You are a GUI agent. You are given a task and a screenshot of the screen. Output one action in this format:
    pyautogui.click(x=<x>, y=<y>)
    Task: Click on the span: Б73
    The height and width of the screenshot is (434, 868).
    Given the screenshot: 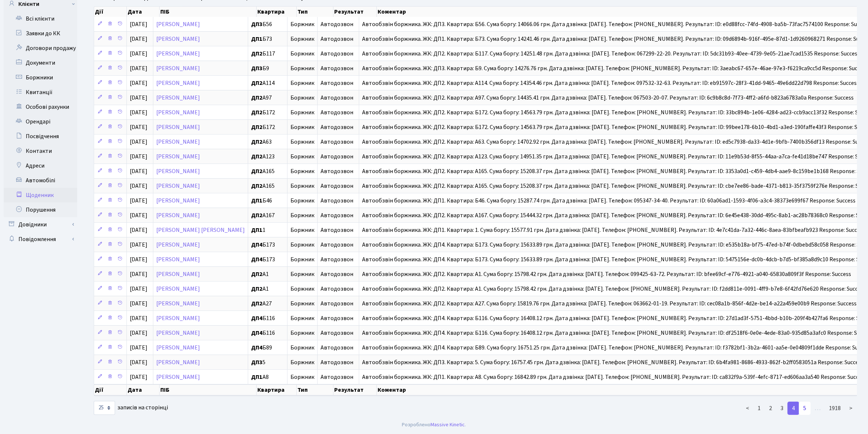 What is the action you would take?
    pyautogui.click(x=268, y=39)
    